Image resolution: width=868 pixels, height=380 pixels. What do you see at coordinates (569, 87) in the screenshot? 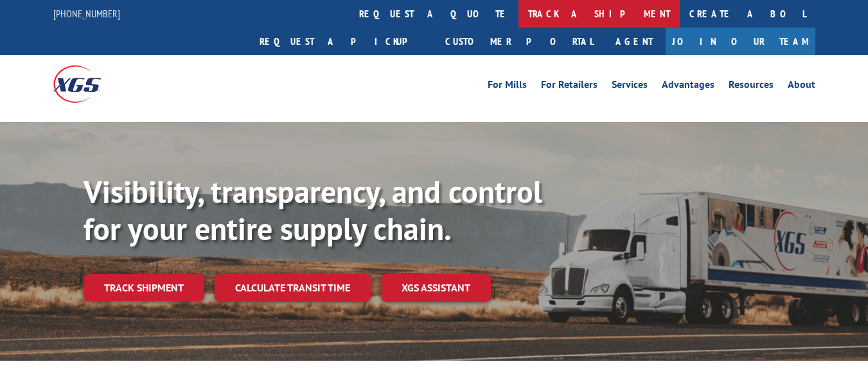
I see `a: For Retailers` at bounding box center [569, 87].